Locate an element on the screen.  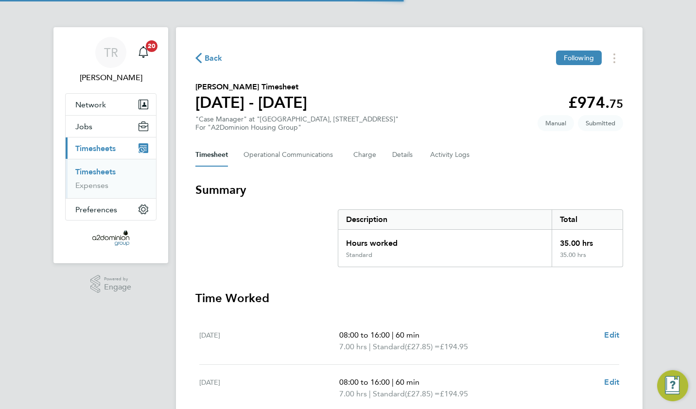
span: 20 is located at coordinates (152, 46).